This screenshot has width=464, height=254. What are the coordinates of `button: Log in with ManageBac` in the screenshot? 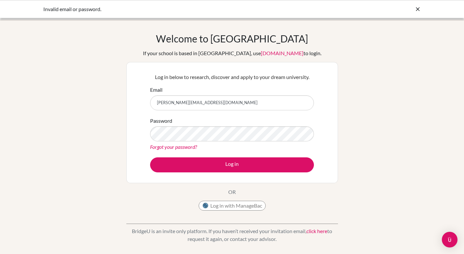 It's located at (232, 205).